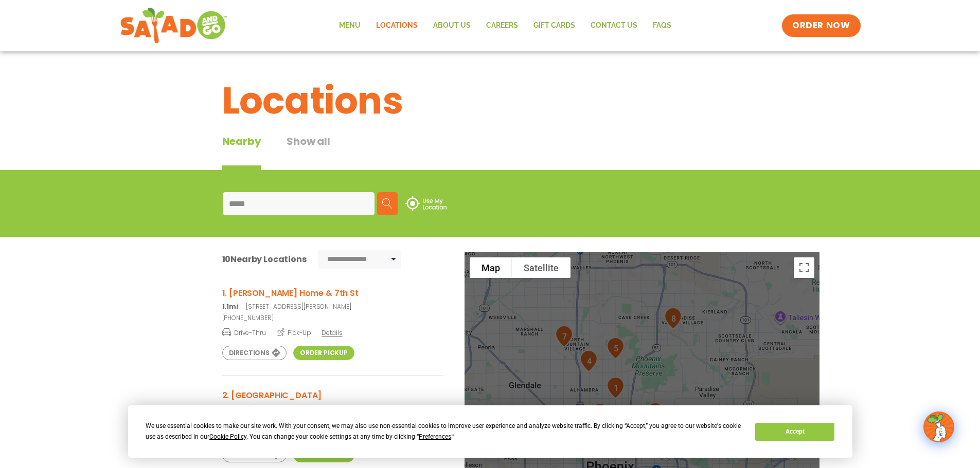 Image resolution: width=980 pixels, height=468 pixels. What do you see at coordinates (387, 203) in the screenshot?
I see `img: search.svg` at bounding box center [387, 203].